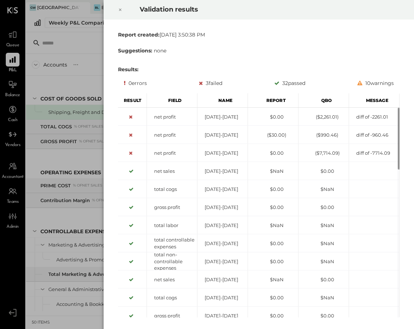 This screenshot has height=329, width=414. I want to click on div: Report, so click(273, 100).